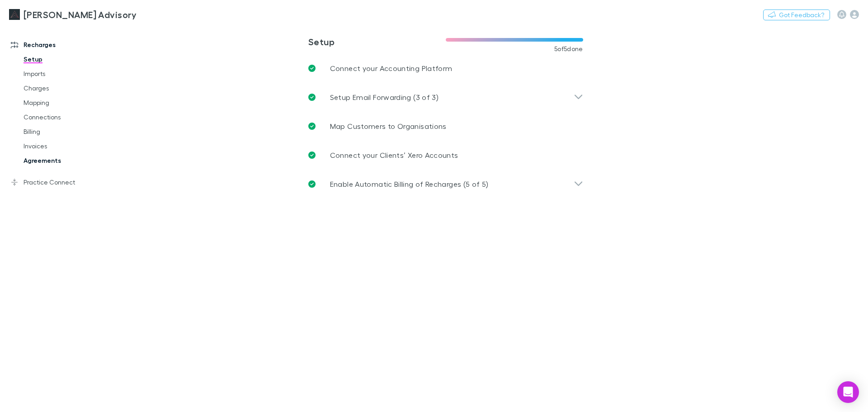 Image resolution: width=868 pixels, height=412 pixels. I want to click on p: Map Customers to Organisations, so click(388, 126).